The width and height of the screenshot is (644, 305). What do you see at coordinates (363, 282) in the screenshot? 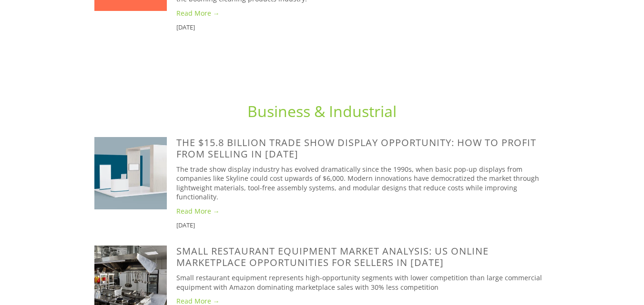
I see `p: Small restaurant equipment represents high-opportunity segments with lower competition than large...` at bounding box center [363, 282].